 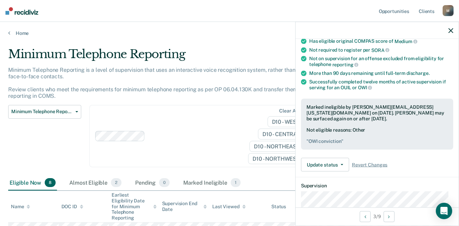 I want to click on div: 3 / 9, so click(x=377, y=216).